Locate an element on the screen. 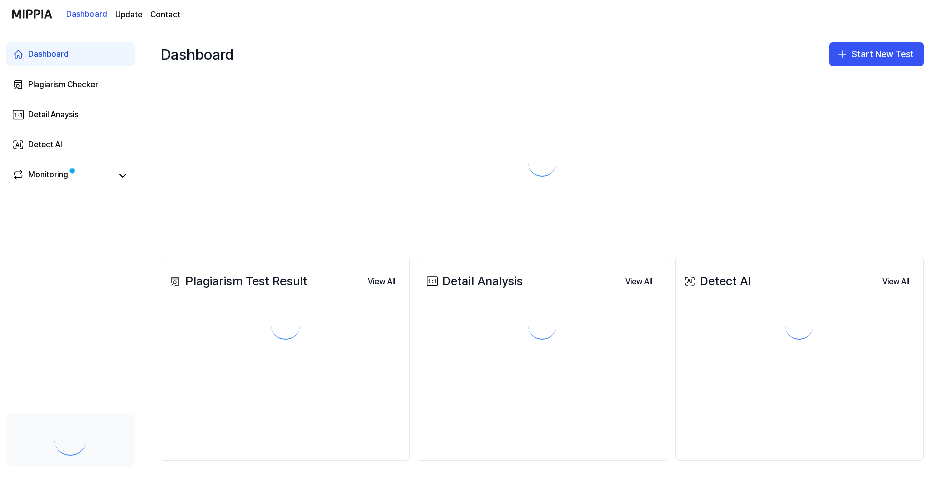 The height and width of the screenshot is (481, 944). div: Detail Analysis is located at coordinates (473, 281).